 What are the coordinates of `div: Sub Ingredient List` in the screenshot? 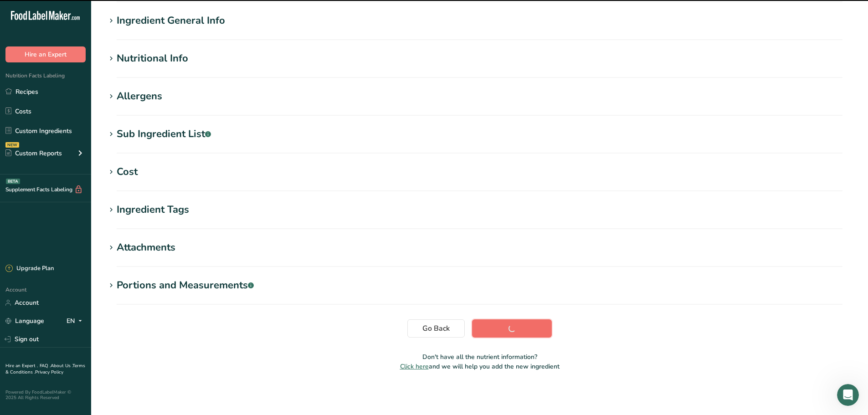 It's located at (163, 134).